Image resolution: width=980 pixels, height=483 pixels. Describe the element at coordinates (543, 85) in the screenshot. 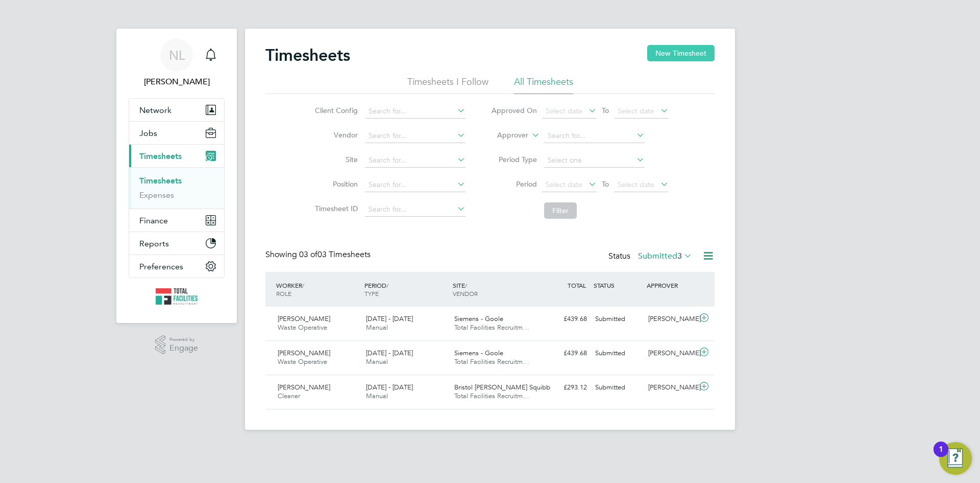

I see `li: All Timesheets` at that location.